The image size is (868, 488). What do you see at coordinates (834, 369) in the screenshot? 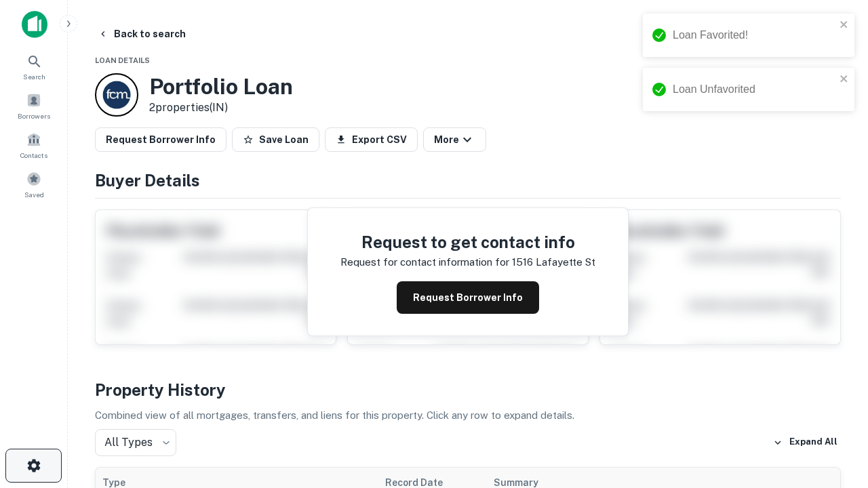
I see `div: Chat Widget` at bounding box center [834, 369].